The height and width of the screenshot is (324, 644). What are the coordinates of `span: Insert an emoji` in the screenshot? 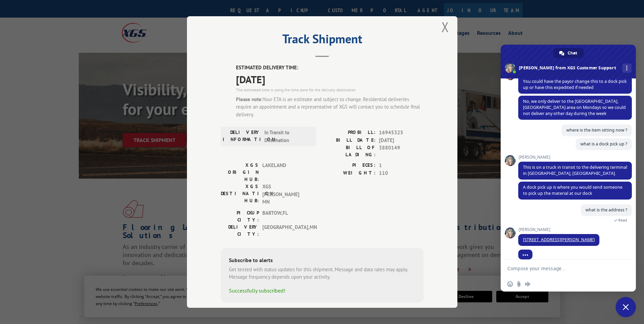 It's located at (510, 284).